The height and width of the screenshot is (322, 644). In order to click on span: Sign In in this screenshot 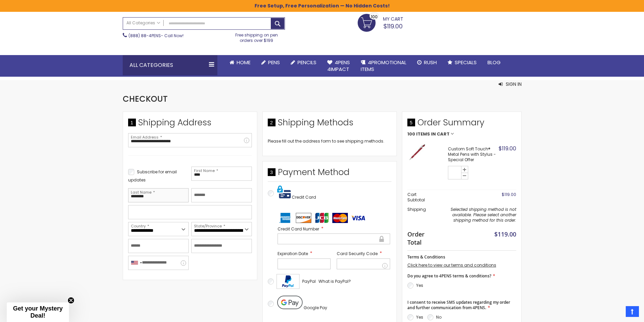, I will do `click(513, 84)`.